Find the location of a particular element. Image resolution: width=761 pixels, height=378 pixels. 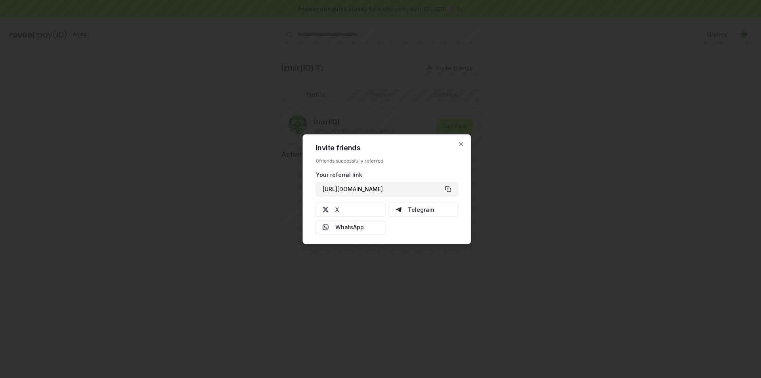

button: Telegram is located at coordinates (424, 209).